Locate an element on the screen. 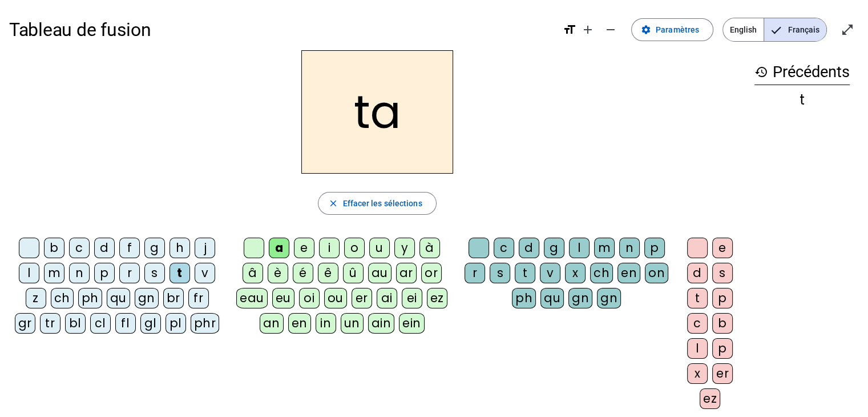 The height and width of the screenshot is (417, 868). h2: ta is located at coordinates (377, 112).